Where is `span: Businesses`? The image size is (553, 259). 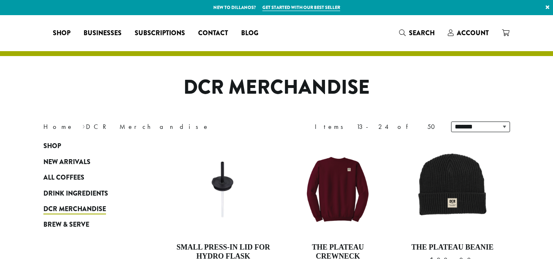 span: Businesses is located at coordinates (102, 33).